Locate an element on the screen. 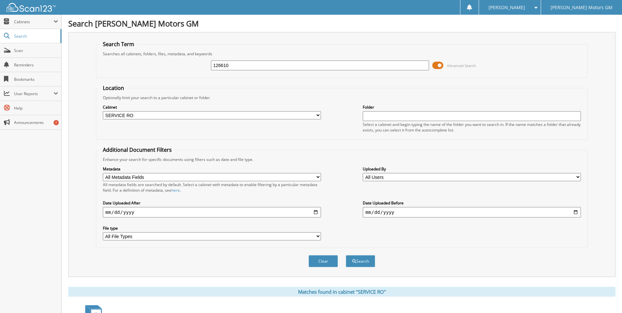 This screenshot has width=622, height=313. div: Matches found in cabinet "SERVICE RO" is located at coordinates (342, 291).